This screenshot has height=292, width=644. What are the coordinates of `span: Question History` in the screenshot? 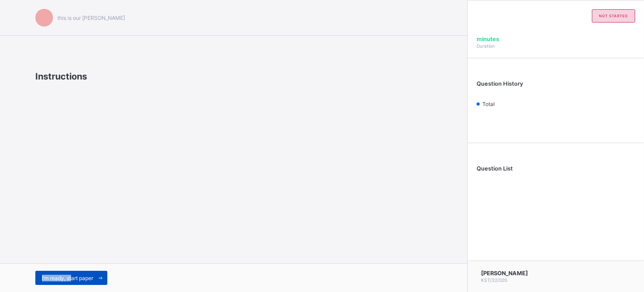 It's located at (499, 84).